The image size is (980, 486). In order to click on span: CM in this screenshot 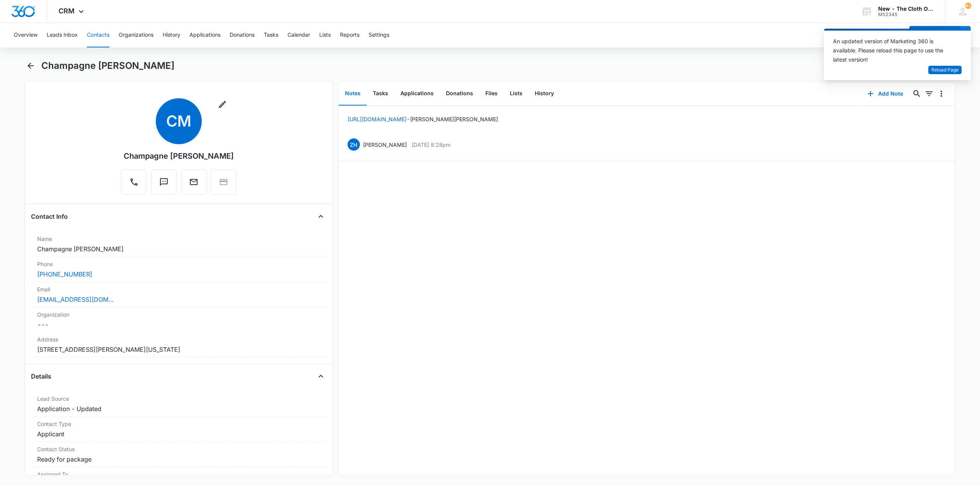, I will do `click(179, 121)`.